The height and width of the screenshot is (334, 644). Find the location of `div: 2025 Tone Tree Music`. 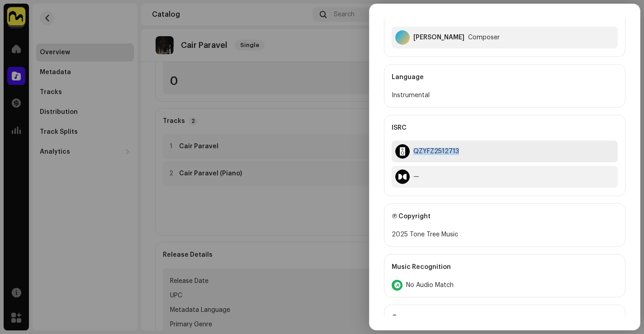

div: 2025 Tone Tree Music is located at coordinates (505, 234).